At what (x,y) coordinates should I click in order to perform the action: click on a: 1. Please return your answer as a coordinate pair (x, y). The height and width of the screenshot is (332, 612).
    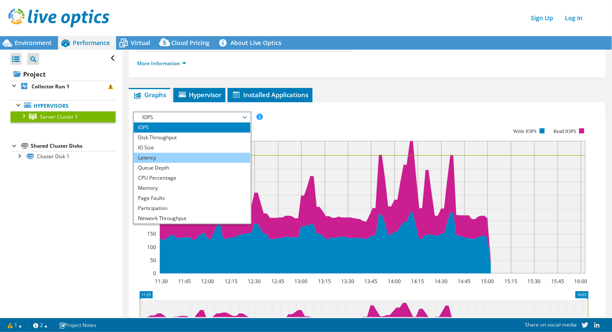
    Looking at the image, I should click on (15, 325).